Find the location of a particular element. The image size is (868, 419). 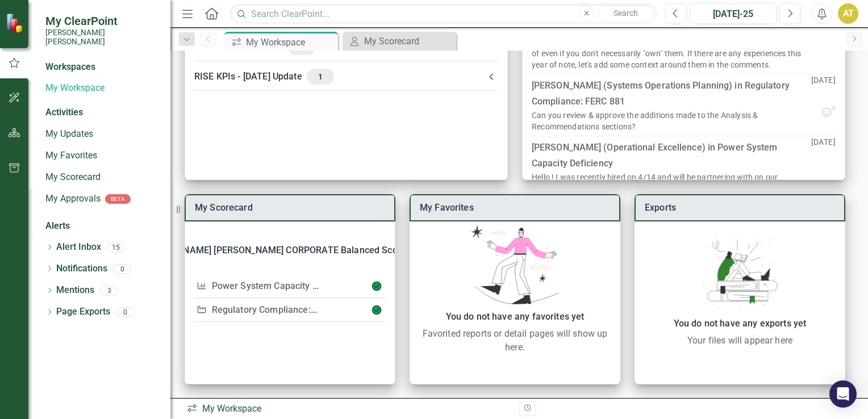

div: Alerts is located at coordinates (102, 226).